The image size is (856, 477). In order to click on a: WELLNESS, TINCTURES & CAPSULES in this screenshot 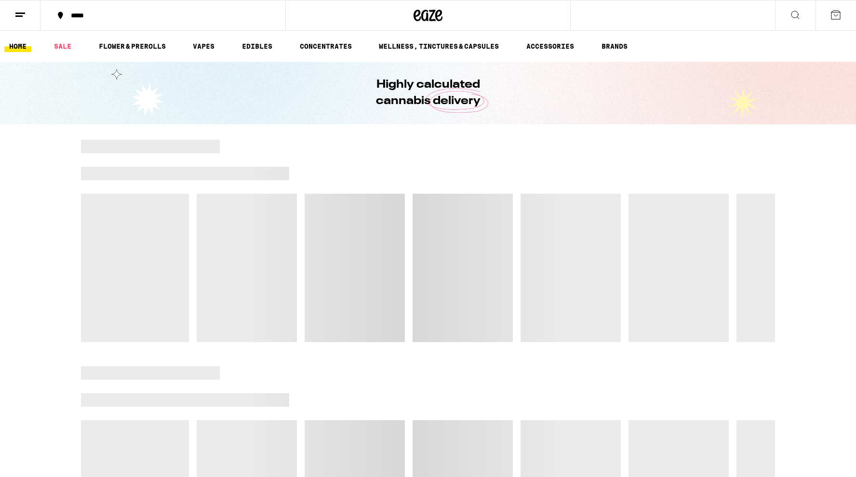, I will do `click(439, 46)`.